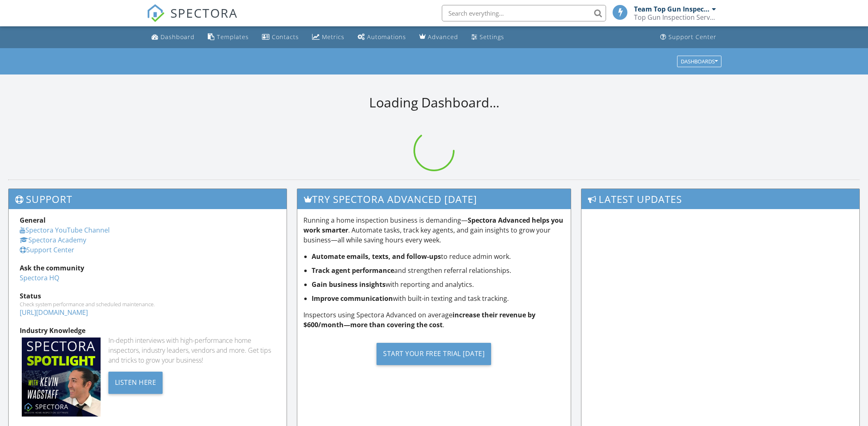 The height and width of the screenshot is (426, 868). I want to click on a: Templates, so click(229, 37).